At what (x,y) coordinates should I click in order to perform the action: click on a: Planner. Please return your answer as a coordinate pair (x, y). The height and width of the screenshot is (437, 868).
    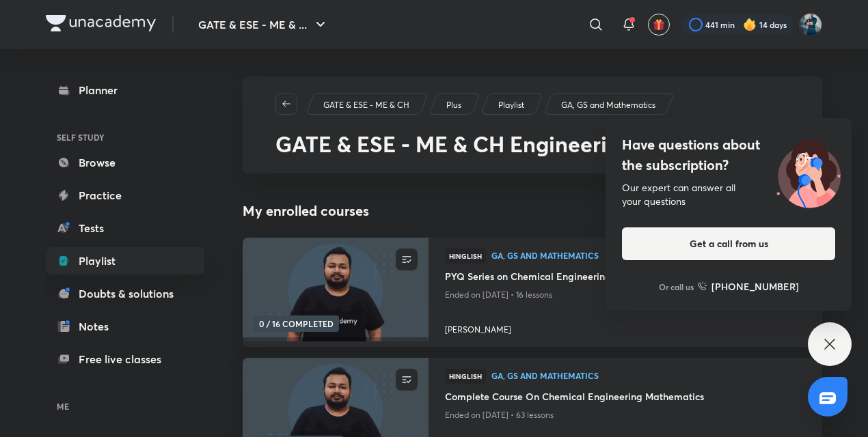
    Looking at the image, I should click on (125, 90).